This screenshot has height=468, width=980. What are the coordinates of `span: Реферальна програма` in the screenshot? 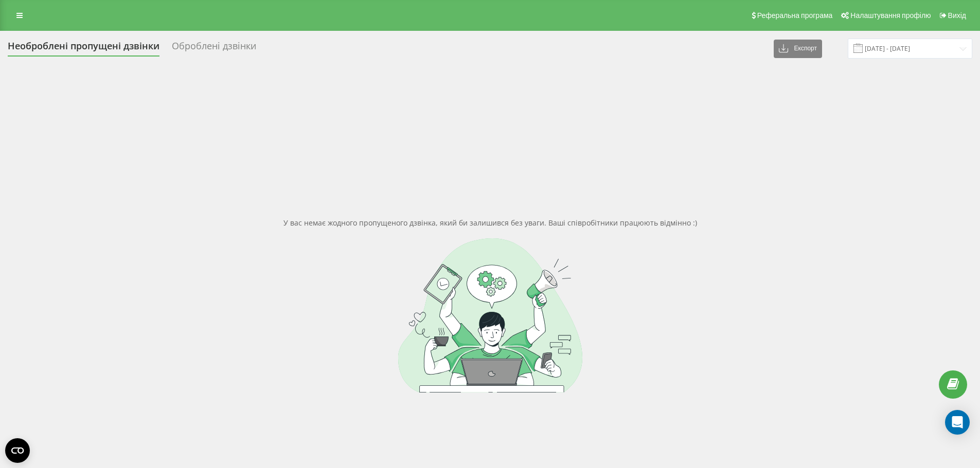 It's located at (795, 15).